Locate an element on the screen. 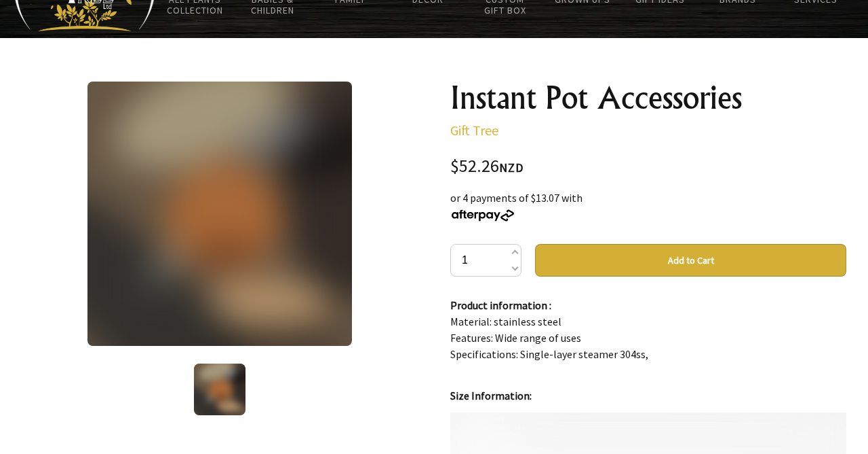  img: Afterpay is located at coordinates (483, 215).